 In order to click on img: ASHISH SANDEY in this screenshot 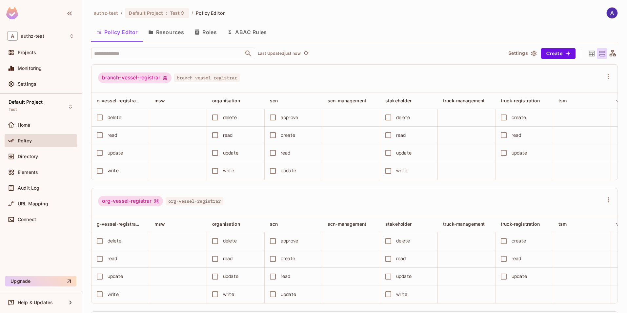, I will do `click(612, 13)`.